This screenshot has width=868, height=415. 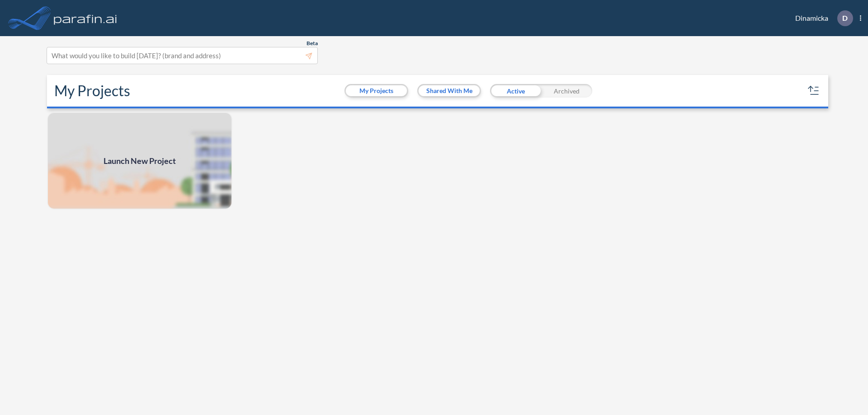 What do you see at coordinates (845, 18) in the screenshot?
I see `p: D` at bounding box center [845, 18].